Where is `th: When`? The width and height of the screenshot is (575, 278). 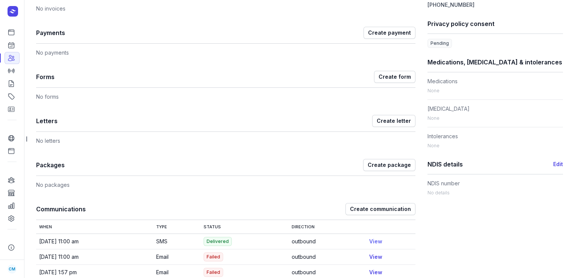
th: When is located at coordinates (94, 226).